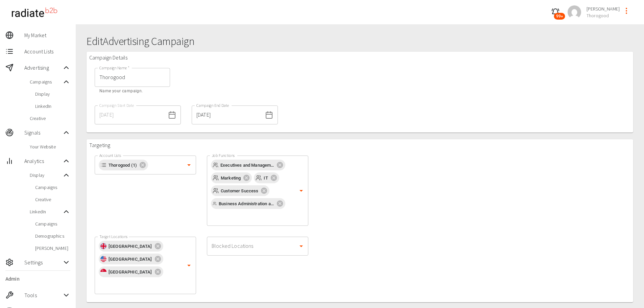 The image size is (644, 308). Describe the element at coordinates (123, 165) in the screenshot. I see `span: Thorogood (1)` at that location.